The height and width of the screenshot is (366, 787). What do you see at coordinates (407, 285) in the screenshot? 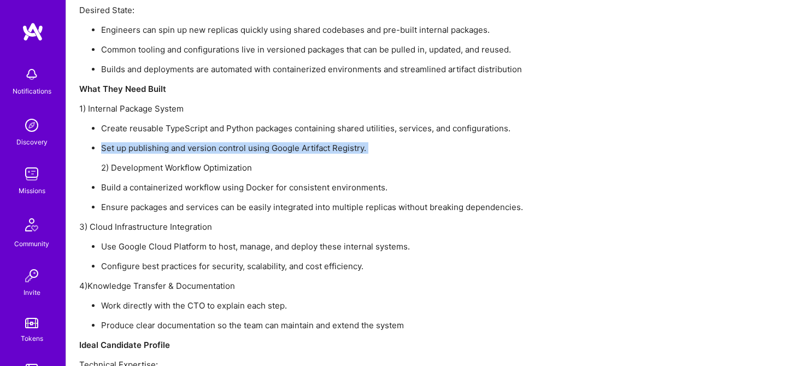
I see `p: 4)Knowledge Transfer & Documentation` at bounding box center [407, 285].